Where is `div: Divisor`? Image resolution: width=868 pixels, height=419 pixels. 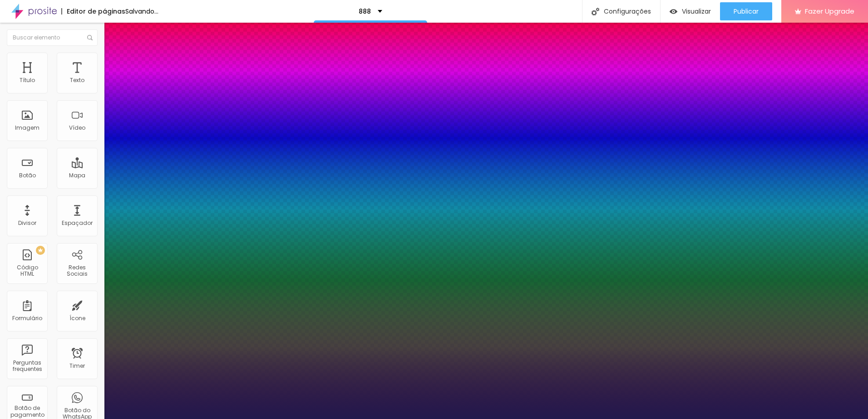 div: Divisor is located at coordinates (27, 223).